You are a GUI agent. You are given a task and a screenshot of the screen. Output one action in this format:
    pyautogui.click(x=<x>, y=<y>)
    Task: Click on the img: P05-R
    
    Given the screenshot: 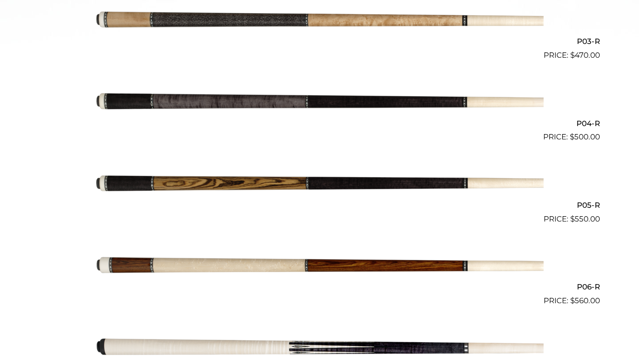 What is the action you would take?
    pyautogui.click(x=320, y=184)
    